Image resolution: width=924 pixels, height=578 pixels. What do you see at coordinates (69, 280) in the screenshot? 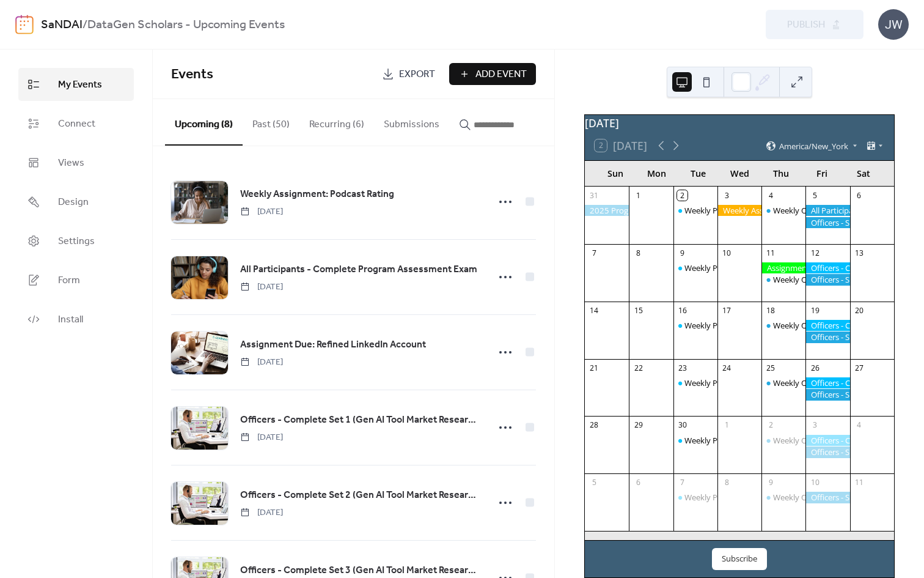
I see `span: Form` at bounding box center [69, 280].